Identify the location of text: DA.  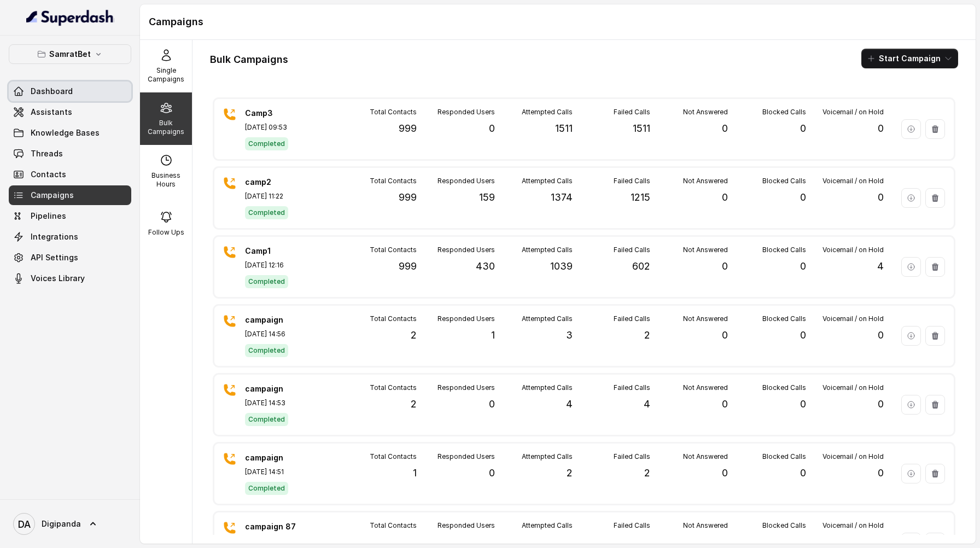
(24, 524).